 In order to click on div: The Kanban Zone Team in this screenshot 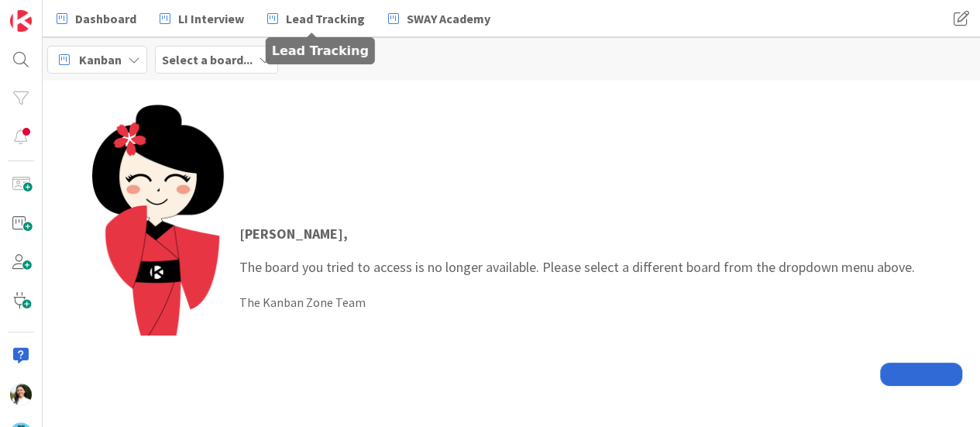, I will do `click(578, 302)`.